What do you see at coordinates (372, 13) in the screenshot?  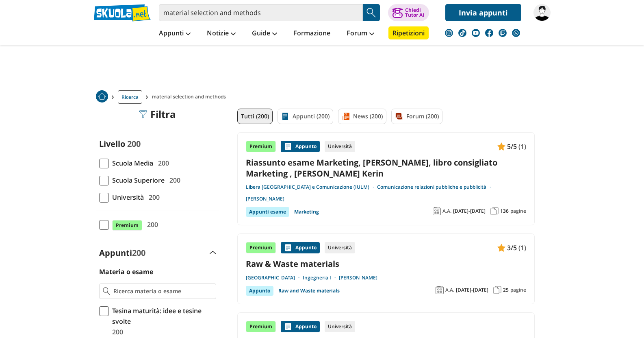 I see `img: Cerca appunti, riassunti o versioni` at bounding box center [372, 13].